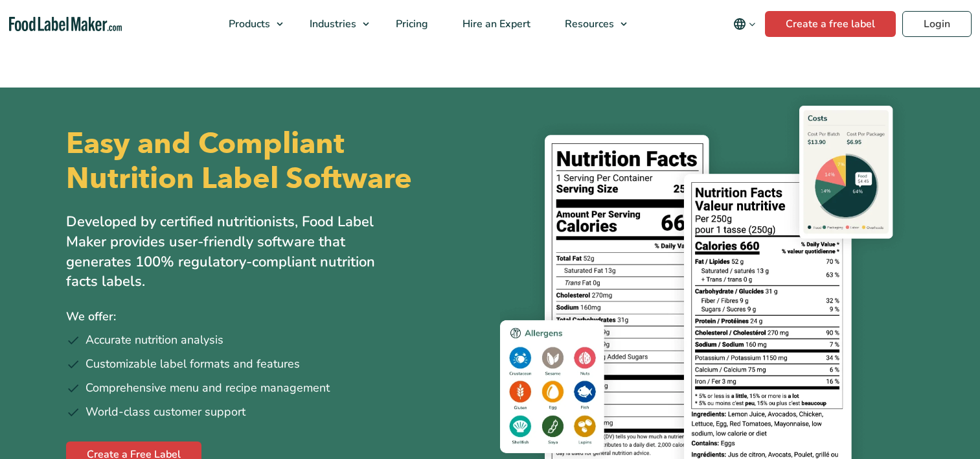 The width and height of the screenshot is (980, 459). What do you see at coordinates (745, 24) in the screenshot?
I see `button: Change language` at bounding box center [745, 24].